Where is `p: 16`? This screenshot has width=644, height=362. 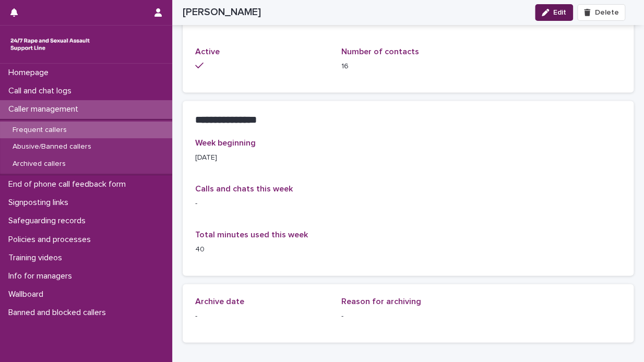 p: 16 is located at coordinates (408, 66).